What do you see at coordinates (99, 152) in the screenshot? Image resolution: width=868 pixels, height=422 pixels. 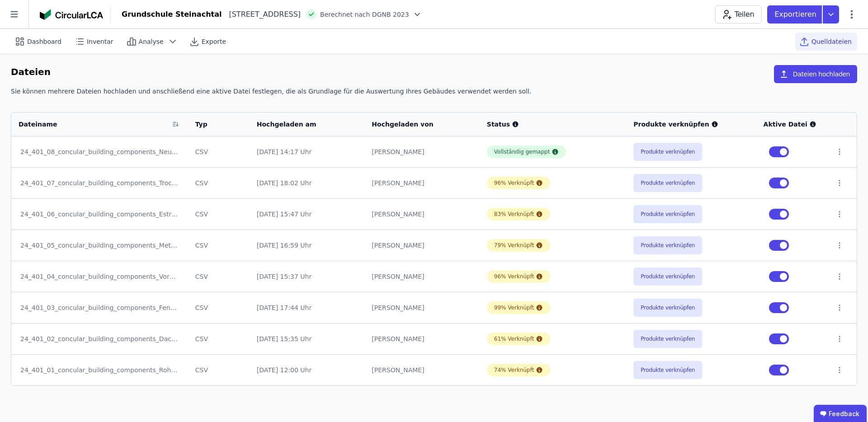 I see `div: 24_401_08_concular_building_components_Neubau_Putz_Maler (1).xlsx` at bounding box center [99, 152].